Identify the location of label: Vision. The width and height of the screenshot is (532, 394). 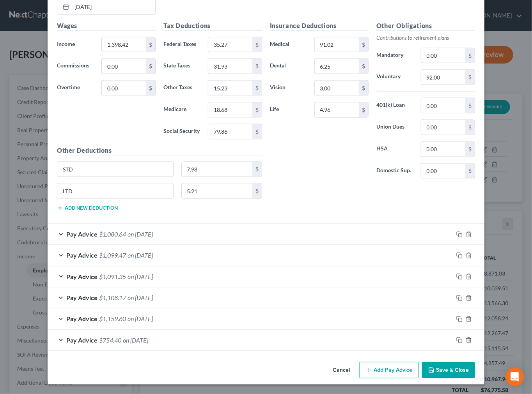
(288, 88).